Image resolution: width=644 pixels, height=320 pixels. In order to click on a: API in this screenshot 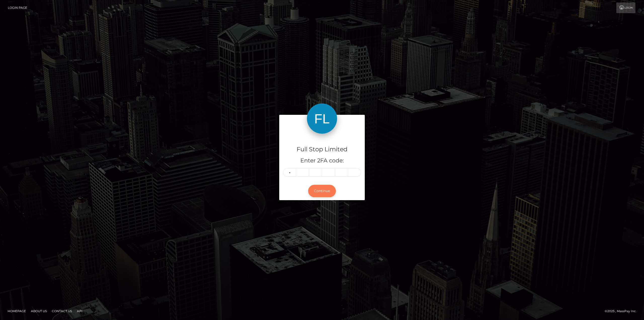, I will do `click(80, 311)`.